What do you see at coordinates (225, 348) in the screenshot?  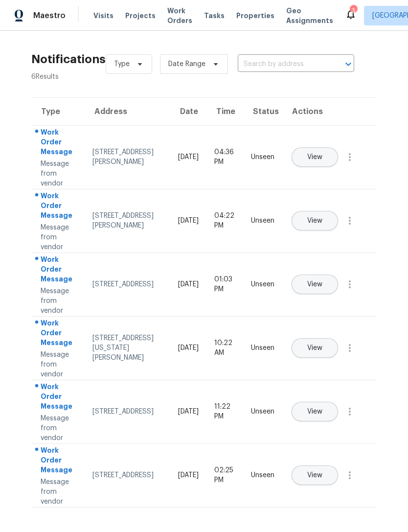 I see `div: 10:22 AM` at bounding box center [225, 348].